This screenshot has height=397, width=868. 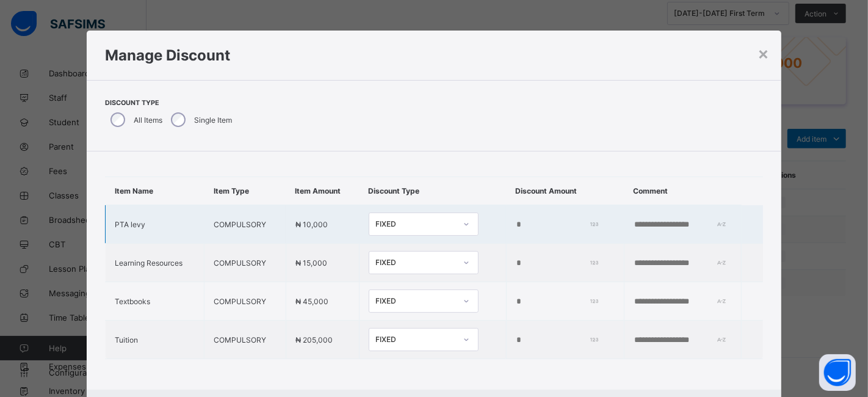 I want to click on th: Discount Amount, so click(x=565, y=191).